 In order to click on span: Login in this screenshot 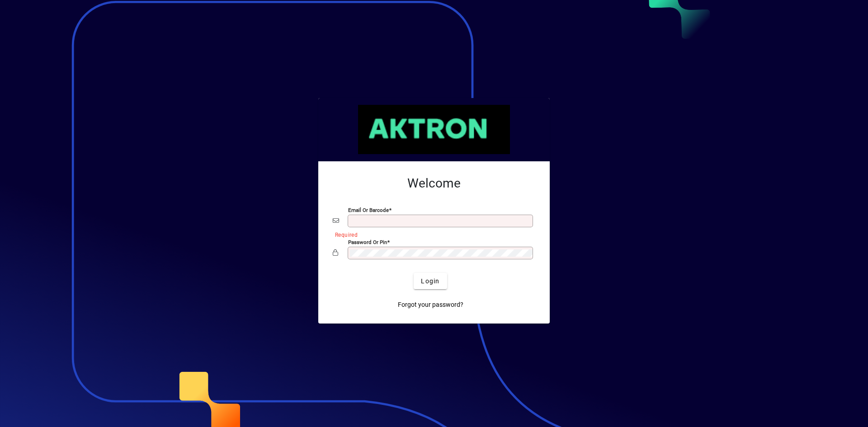, I will do `click(430, 281)`.